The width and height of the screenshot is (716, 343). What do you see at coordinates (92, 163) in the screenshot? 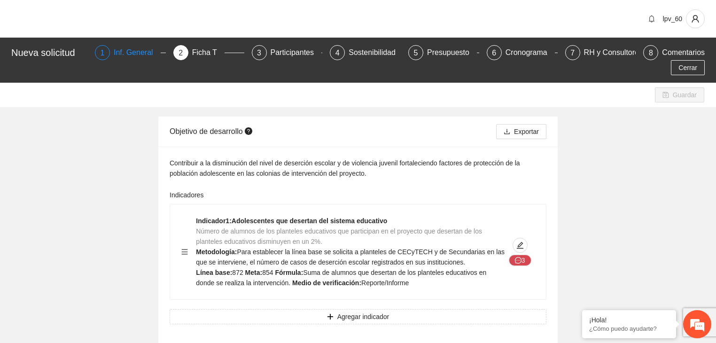
I see `span: Estamos en línea.` at bounding box center [92, 163].